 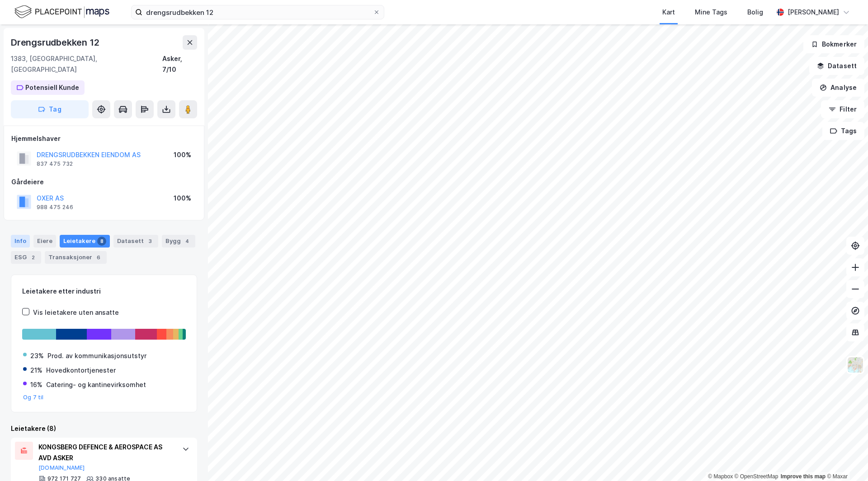 I want to click on div: Kart, so click(x=668, y=12).